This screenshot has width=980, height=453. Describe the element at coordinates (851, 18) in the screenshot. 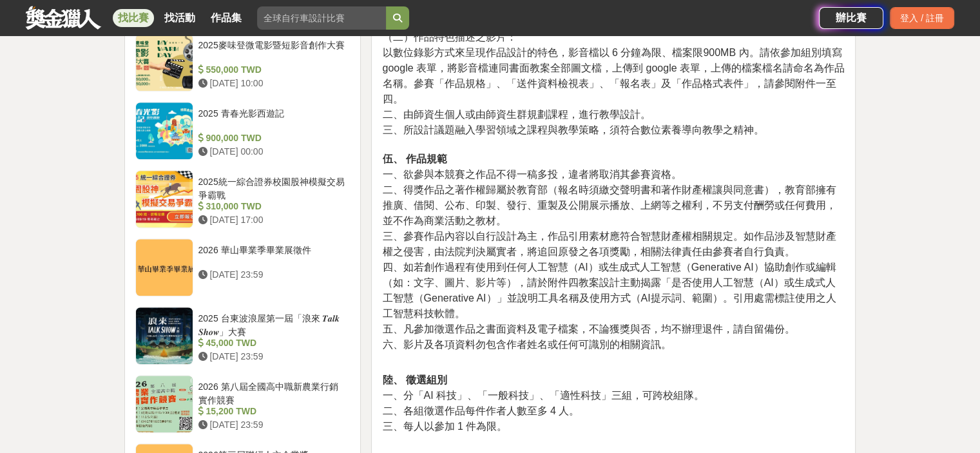

I see `div: 辦比賽` at that location.